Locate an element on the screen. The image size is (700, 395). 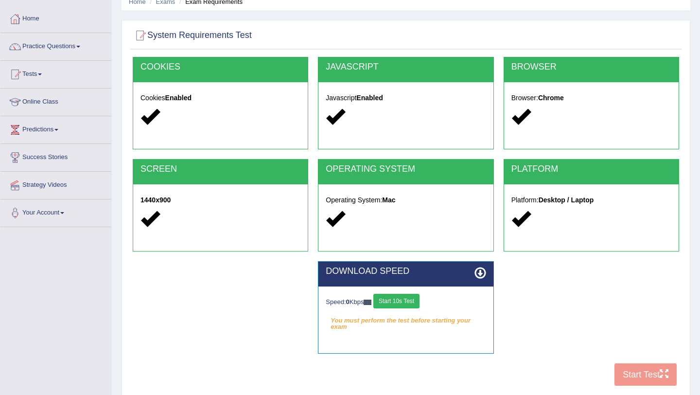
button: Start 10s Test is located at coordinates (396, 301).